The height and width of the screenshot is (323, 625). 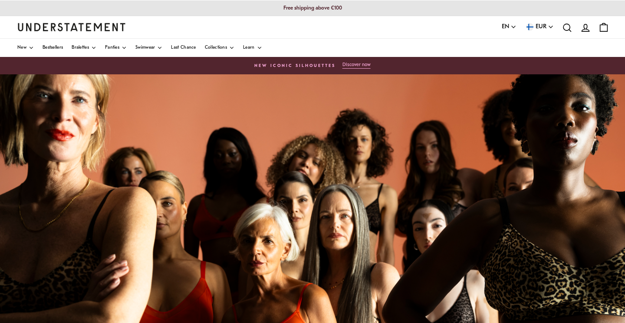 What do you see at coordinates (216, 48) in the screenshot?
I see `span: Collections` at bounding box center [216, 48].